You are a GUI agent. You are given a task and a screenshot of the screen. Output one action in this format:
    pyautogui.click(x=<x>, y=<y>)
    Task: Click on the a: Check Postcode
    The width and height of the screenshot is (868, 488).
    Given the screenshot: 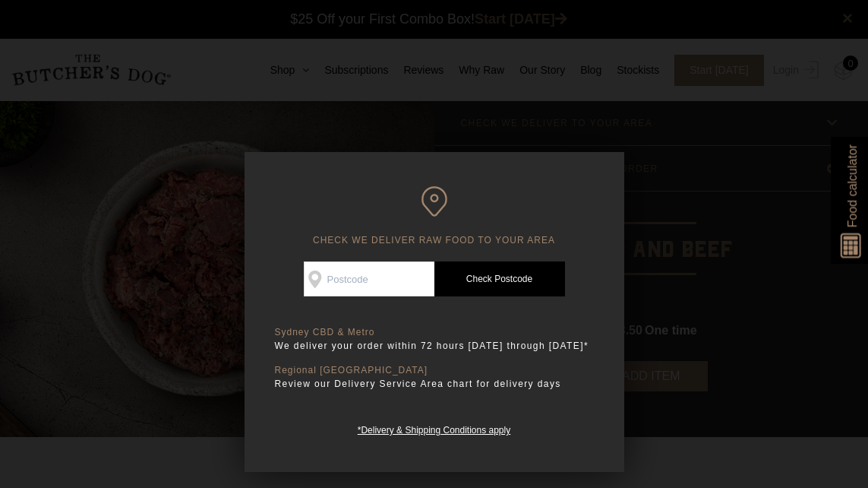 What is the action you would take?
    pyautogui.click(x=500, y=279)
    